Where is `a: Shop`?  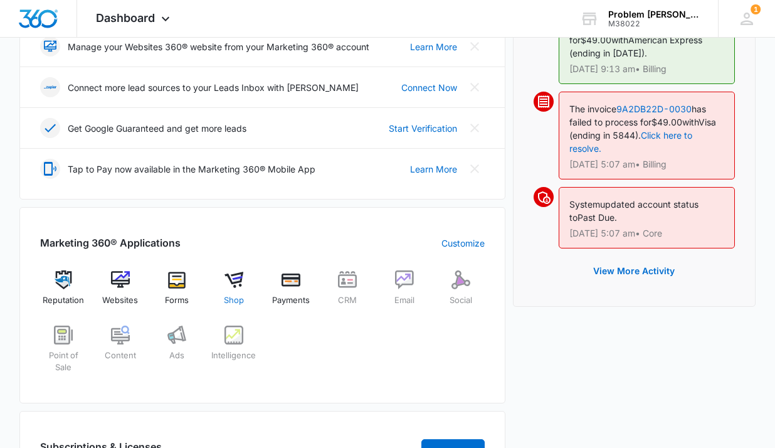 a: Shop is located at coordinates (234, 293).